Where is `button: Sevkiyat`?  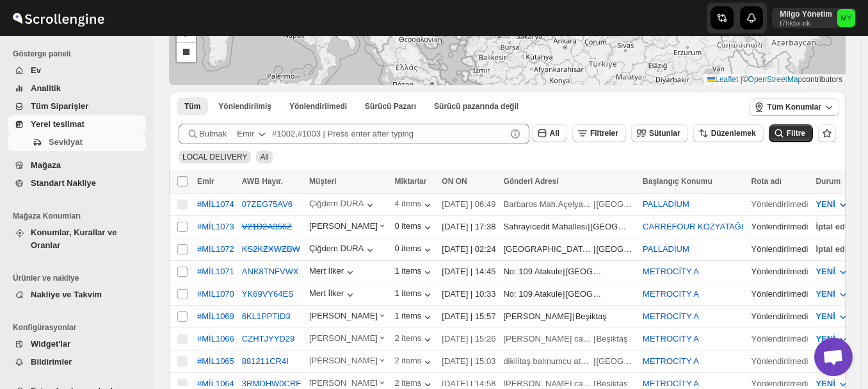
button: Sevkiyat is located at coordinates (77, 142).